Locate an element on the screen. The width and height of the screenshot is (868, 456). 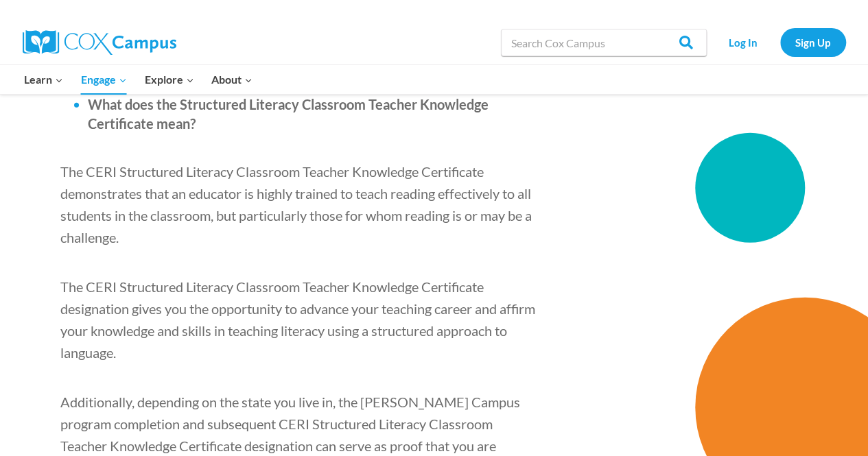
button: Child menu of About is located at coordinates (232, 80).